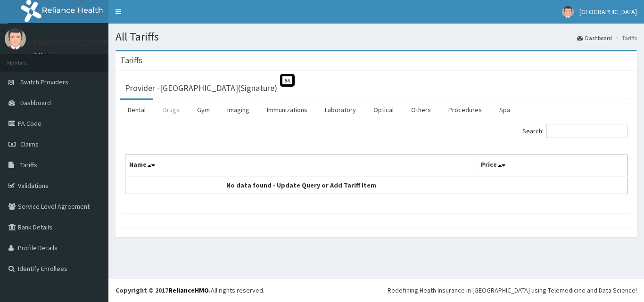 This screenshot has height=302, width=644. Describe the element at coordinates (624, 38) in the screenshot. I see `li: Tariffs` at that location.